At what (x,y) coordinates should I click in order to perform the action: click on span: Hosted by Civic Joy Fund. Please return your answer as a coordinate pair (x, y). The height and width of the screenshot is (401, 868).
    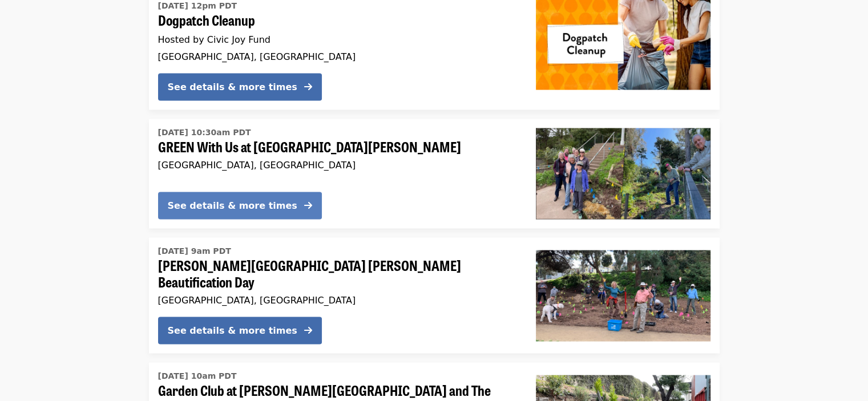
    Looking at the image, I should click on (214, 39).